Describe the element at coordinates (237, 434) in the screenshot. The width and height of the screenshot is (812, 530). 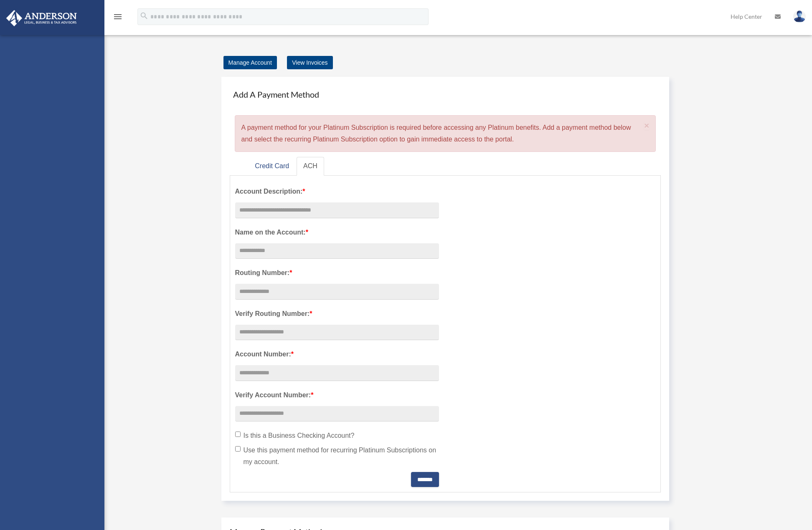
I see `input: Is this a Business Checking Account?` at that location.